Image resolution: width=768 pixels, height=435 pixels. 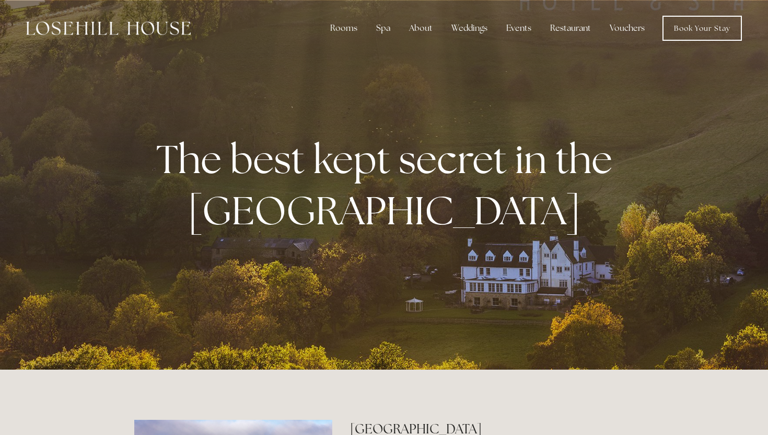 What do you see at coordinates (519, 28) in the screenshot?
I see `div: Events` at bounding box center [519, 28].